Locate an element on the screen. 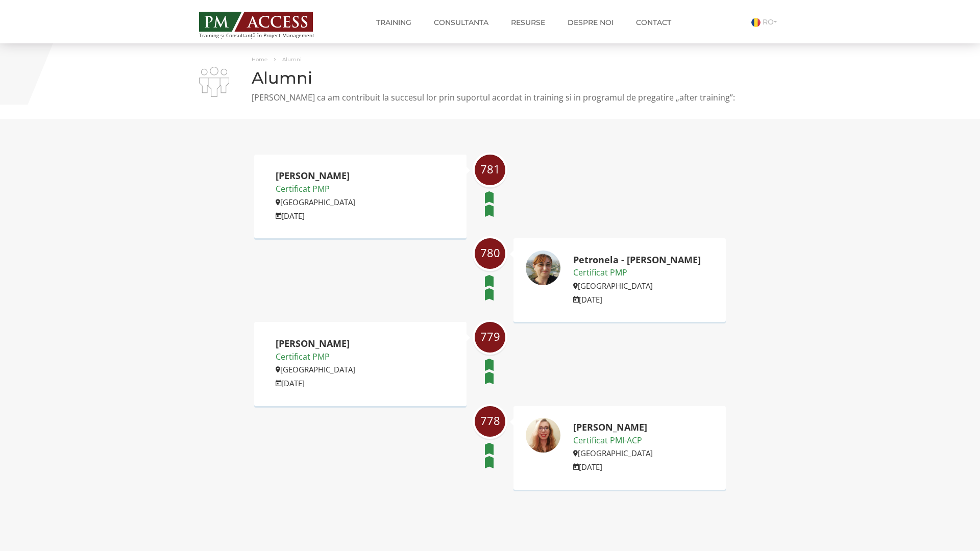  a: RO is located at coordinates (766, 22).